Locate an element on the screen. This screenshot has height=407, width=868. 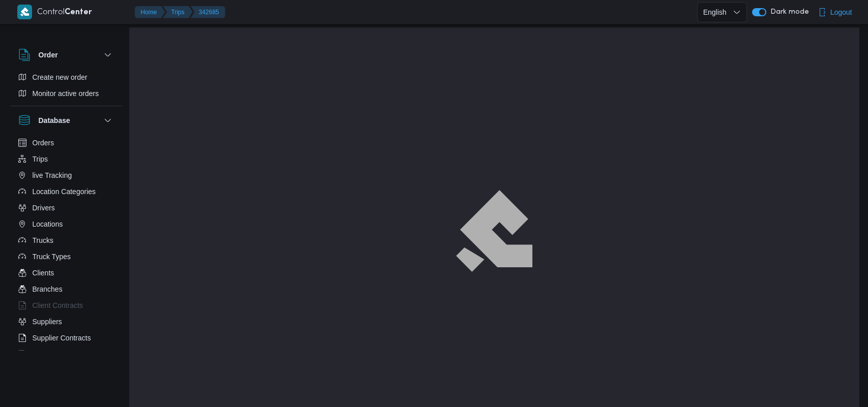
span: Dark mode is located at coordinates (788, 12).